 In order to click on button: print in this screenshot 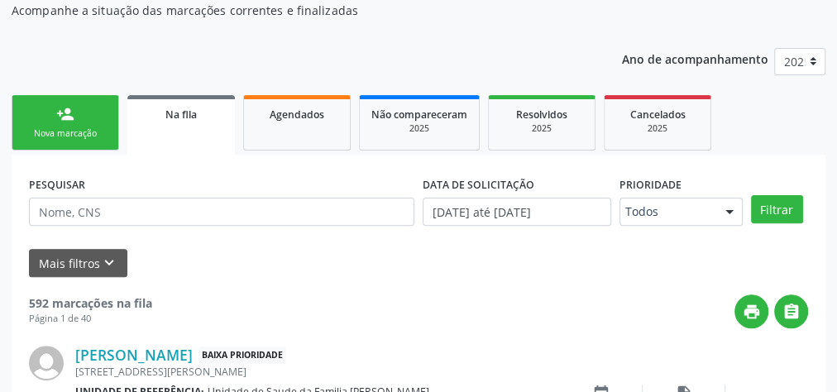, I will do `click(751, 311)`.